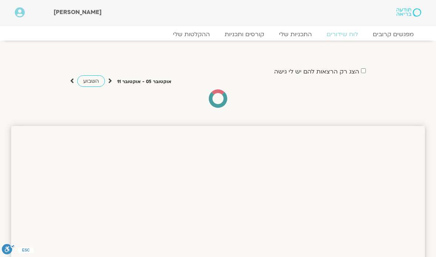  Describe the element at coordinates (144, 82) in the screenshot. I see `p: אוקטובר 05 - אוקטובר 11` at that location.